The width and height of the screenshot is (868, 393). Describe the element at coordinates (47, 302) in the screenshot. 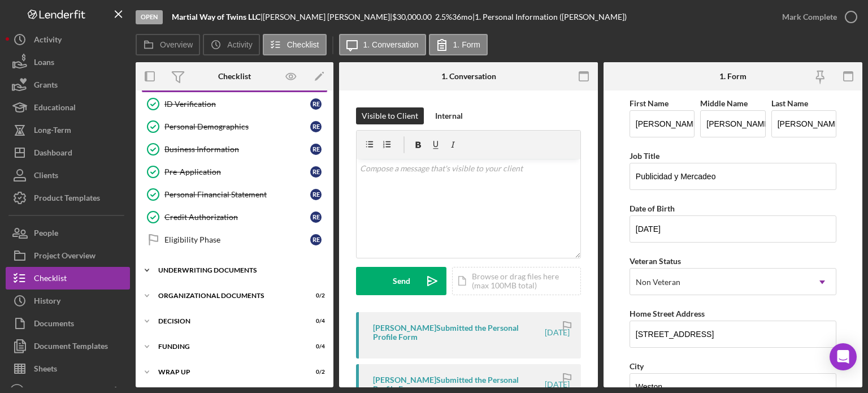

I see `div: History` at that location.